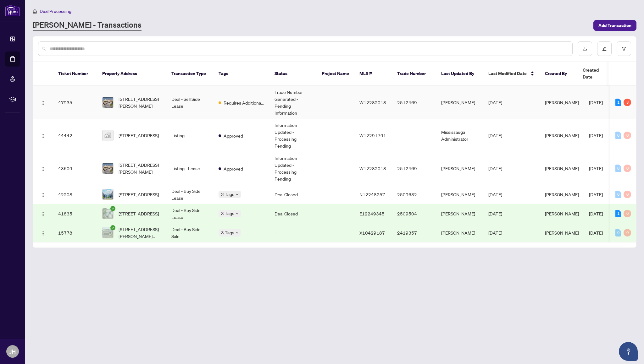 This screenshot has width=644, height=364. What do you see at coordinates (585, 49) in the screenshot?
I see `button: download` at bounding box center [585, 49].